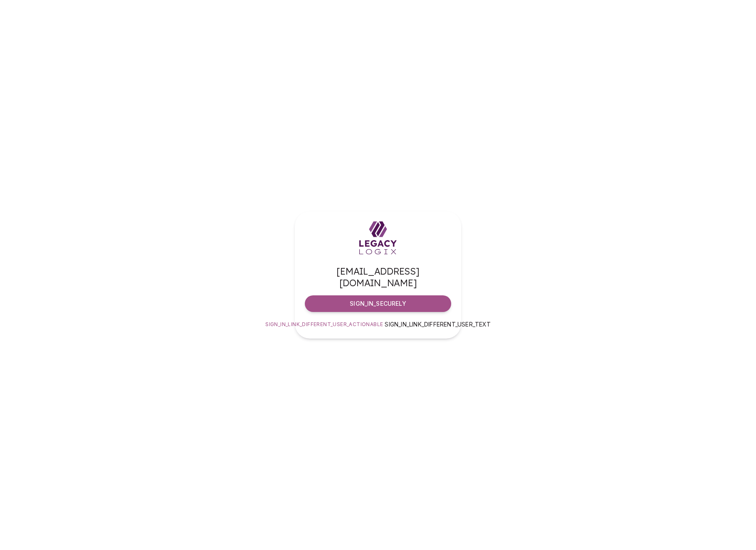  I want to click on a: SIGN_IN_LINK_DIFFERENT_USER_ACTIONABLE, so click(324, 325).